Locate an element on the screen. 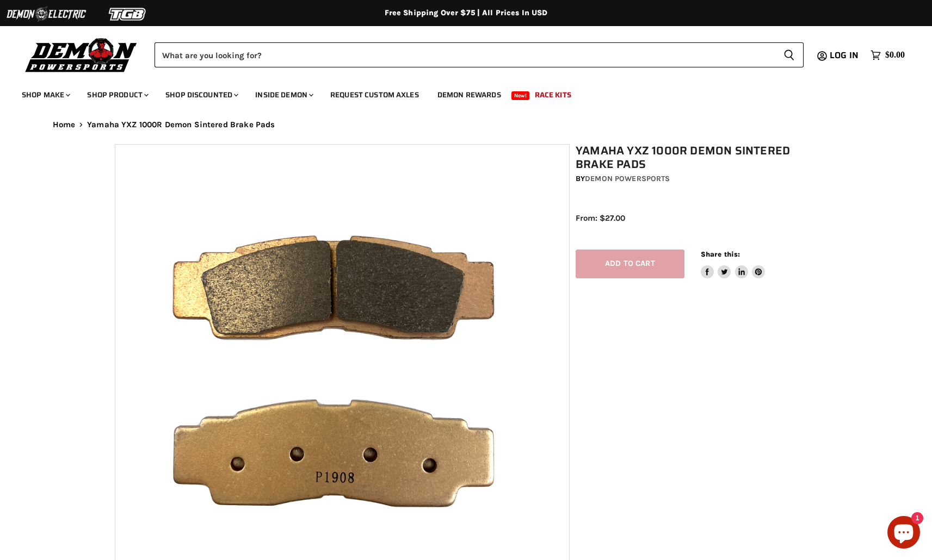 This screenshot has width=932, height=560. form: Product is located at coordinates (479, 55).